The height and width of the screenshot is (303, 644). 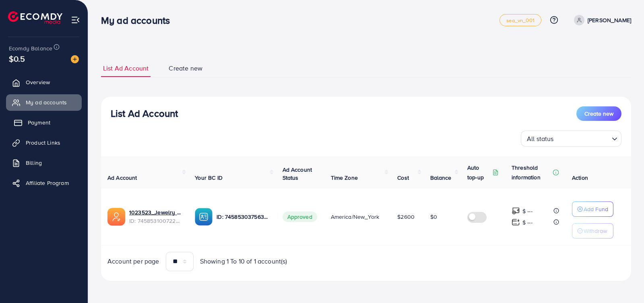 I want to click on span: Balance, so click(x=440, y=177).